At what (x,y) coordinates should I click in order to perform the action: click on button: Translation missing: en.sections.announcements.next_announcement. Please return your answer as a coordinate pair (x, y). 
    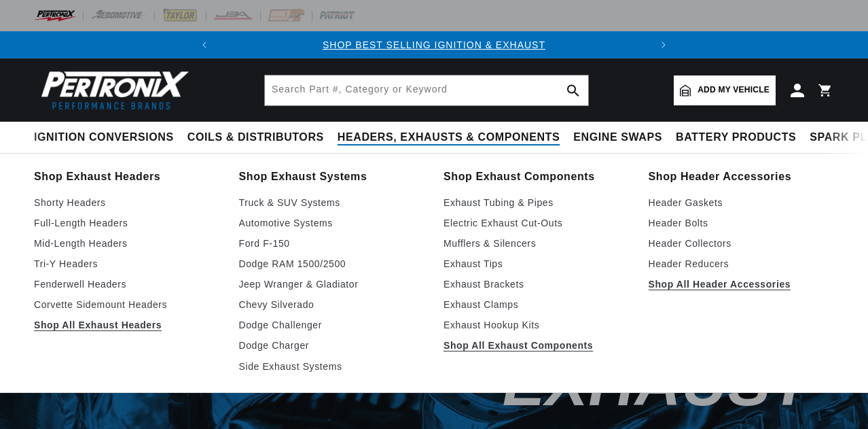
    Looking at the image, I should click on (664, 45).